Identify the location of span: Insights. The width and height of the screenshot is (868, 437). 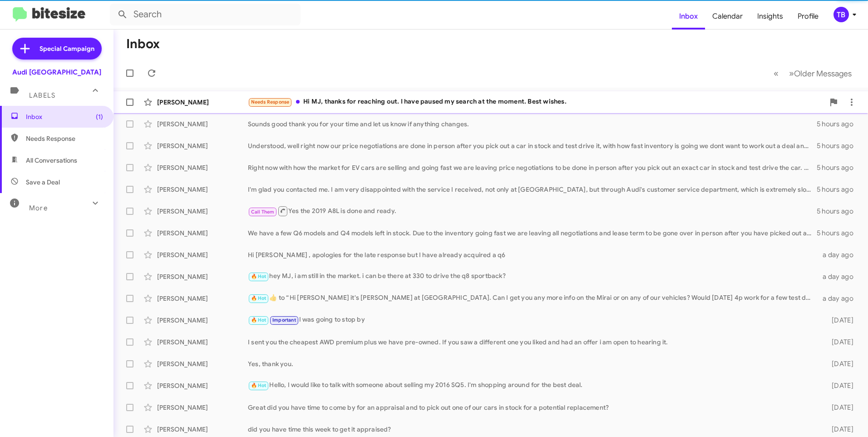
(770, 16).